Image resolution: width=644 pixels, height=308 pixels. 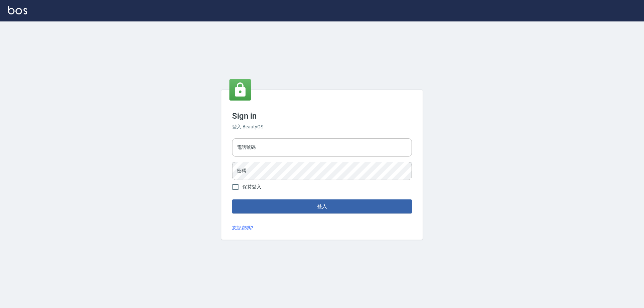 I want to click on img: Logo, so click(x=17, y=10).